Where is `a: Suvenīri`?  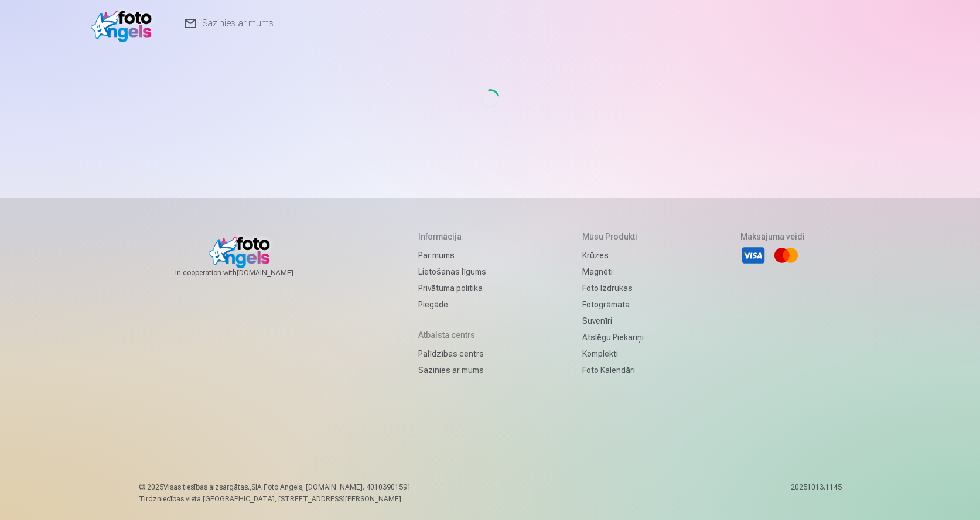 a: Suvenīri is located at coordinates (613, 321).